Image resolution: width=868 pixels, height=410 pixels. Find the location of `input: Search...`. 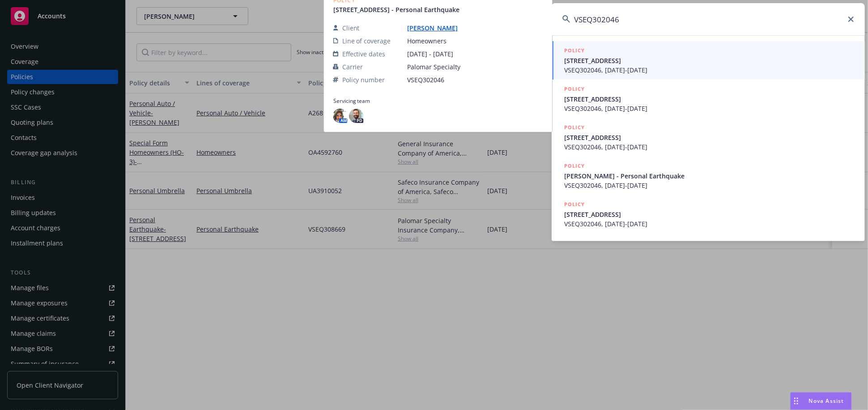

input: Search... is located at coordinates (708, 19).